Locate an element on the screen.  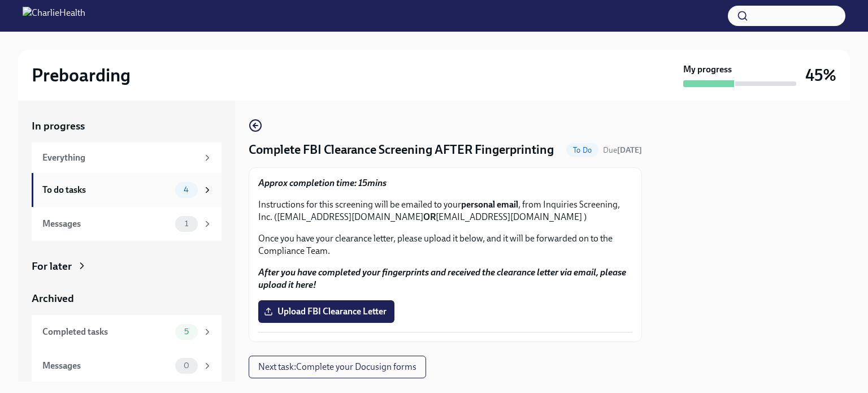
span: 1 is located at coordinates (187, 223).